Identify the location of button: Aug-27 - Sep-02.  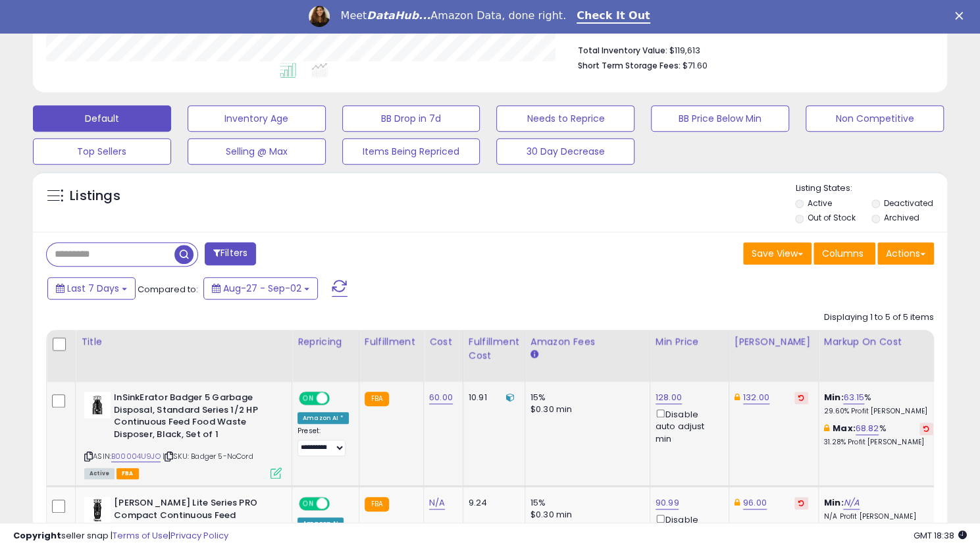
(261, 288).